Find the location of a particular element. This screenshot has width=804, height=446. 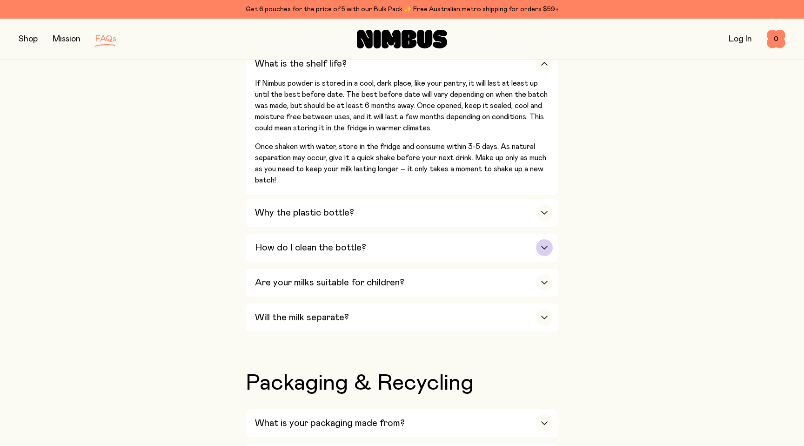

button: 0 is located at coordinates (776, 39).